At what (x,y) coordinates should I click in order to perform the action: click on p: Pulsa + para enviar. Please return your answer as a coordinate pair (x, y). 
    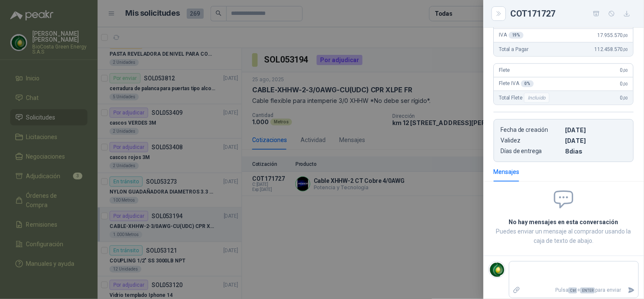
    Looking at the image, I should click on (575, 290).